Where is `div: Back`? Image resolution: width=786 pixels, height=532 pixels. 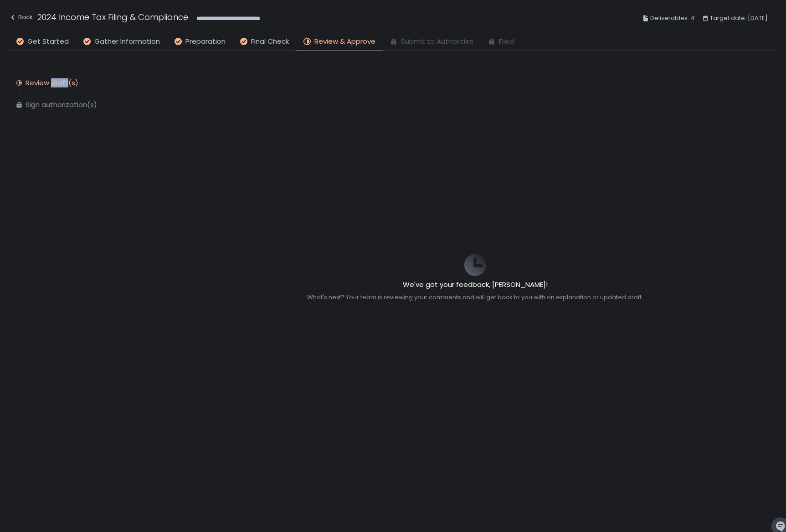
div: Back is located at coordinates (21, 18).